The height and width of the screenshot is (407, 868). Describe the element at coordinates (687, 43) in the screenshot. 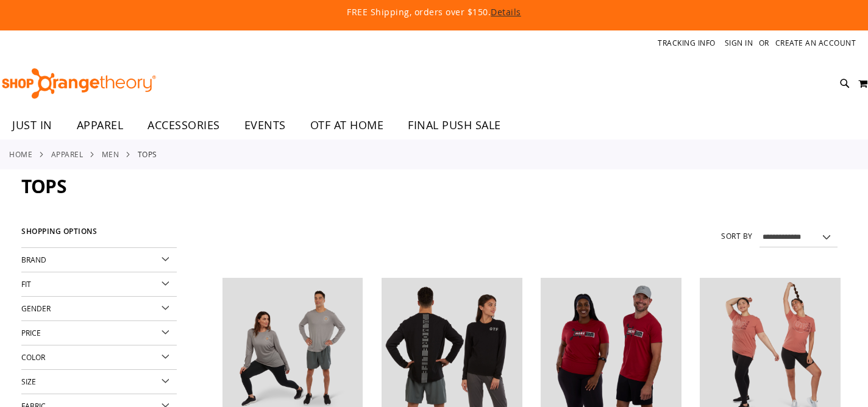

I see `a: Tracking Info` at that location.